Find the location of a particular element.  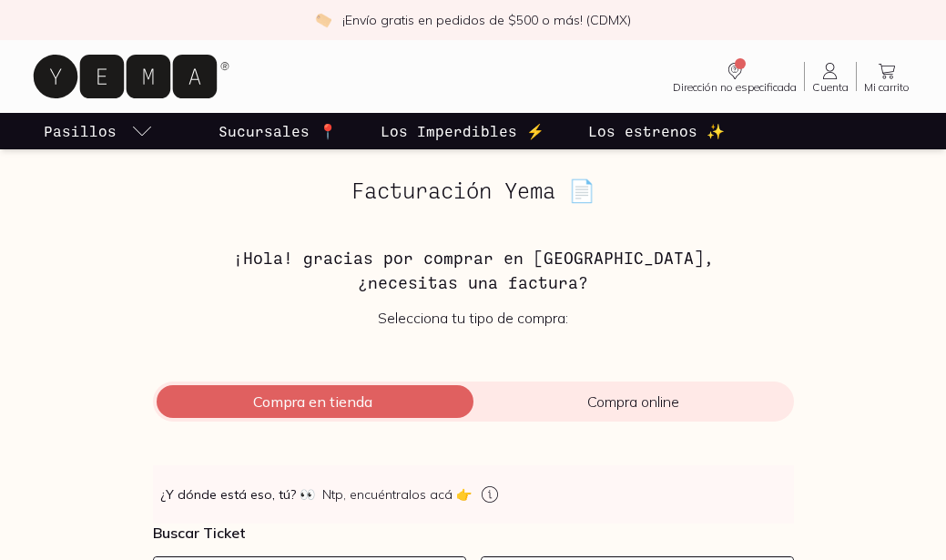

a: Sucursales 📍 is located at coordinates (277, 131).